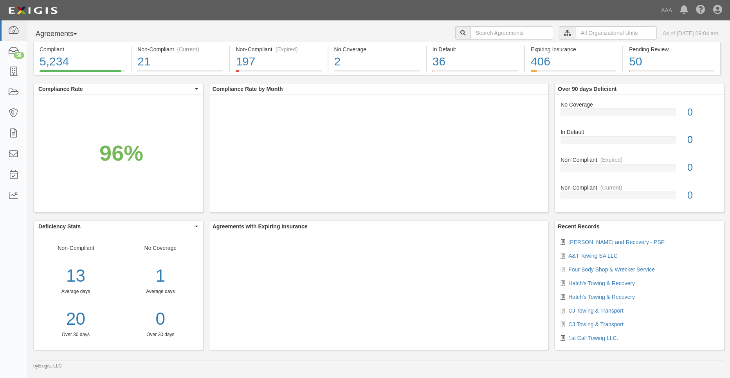 The height and width of the screenshot is (378, 730). I want to click on a: In Default0, so click(639, 142).